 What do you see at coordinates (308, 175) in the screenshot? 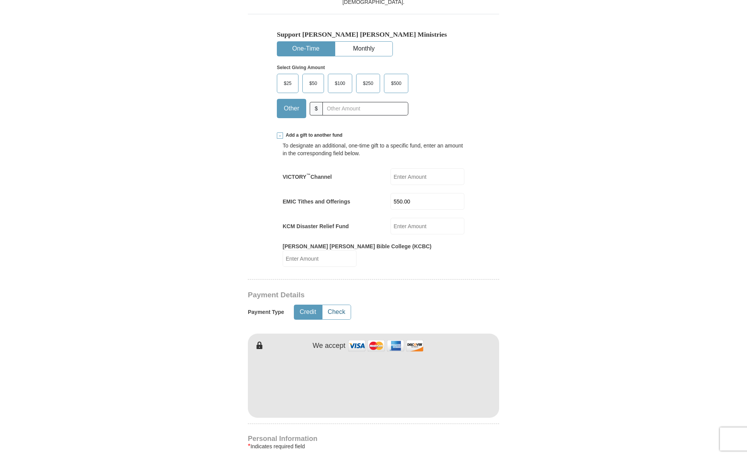
I see `sup: ™` at bounding box center [308, 175].